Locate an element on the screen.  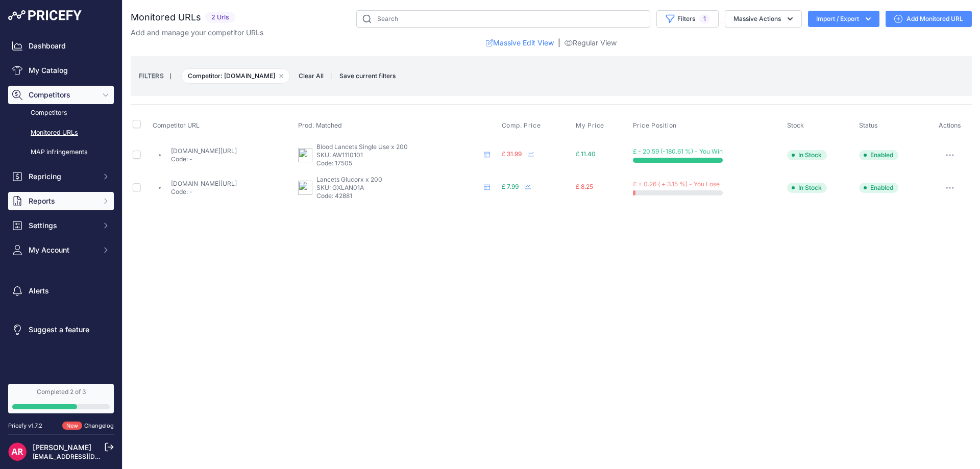
span: £ 8.25 is located at coordinates (584, 186).